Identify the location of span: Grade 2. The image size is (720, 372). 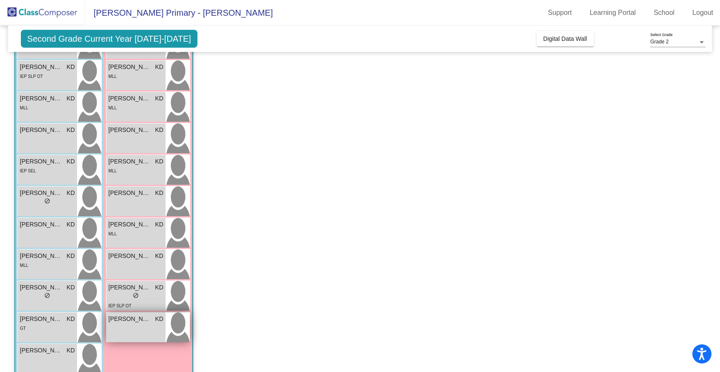
(659, 42).